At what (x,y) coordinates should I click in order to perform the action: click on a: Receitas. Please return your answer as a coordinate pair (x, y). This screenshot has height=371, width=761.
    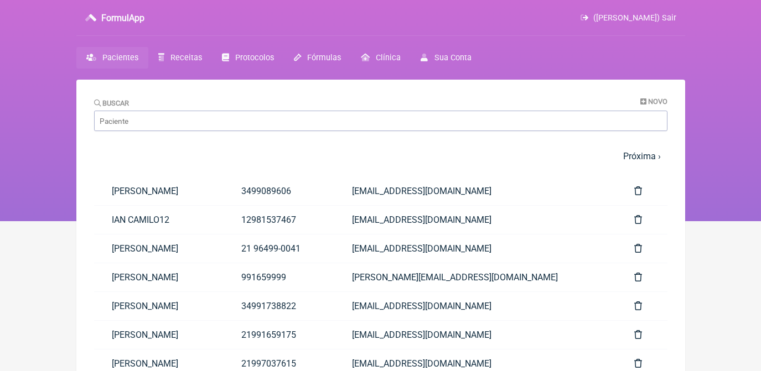
    Looking at the image, I should click on (180, 58).